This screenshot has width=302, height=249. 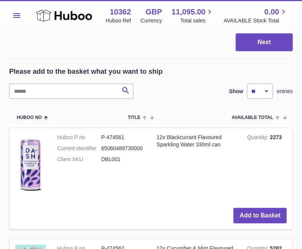 I want to click on span: AVAILABLE Total, so click(x=252, y=117).